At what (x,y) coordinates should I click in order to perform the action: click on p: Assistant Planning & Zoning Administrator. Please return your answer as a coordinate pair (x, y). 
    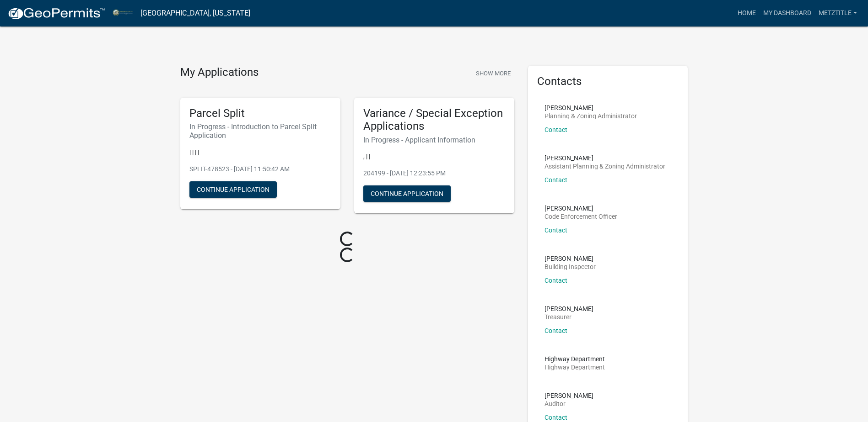
    Looking at the image, I should click on (605, 166).